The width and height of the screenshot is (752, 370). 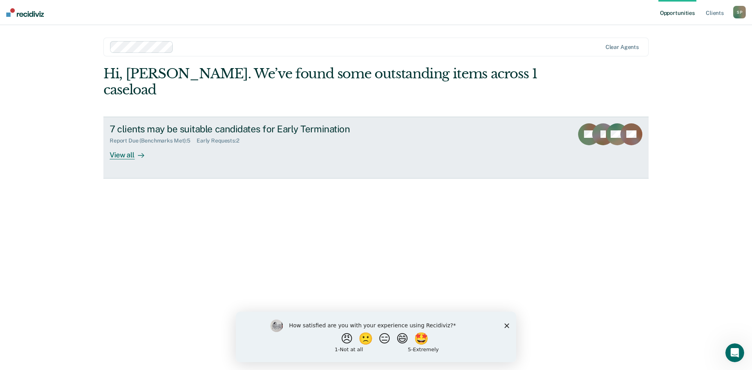 What do you see at coordinates (186, 27) in the screenshot?
I see `button: 5` at bounding box center [186, 27].